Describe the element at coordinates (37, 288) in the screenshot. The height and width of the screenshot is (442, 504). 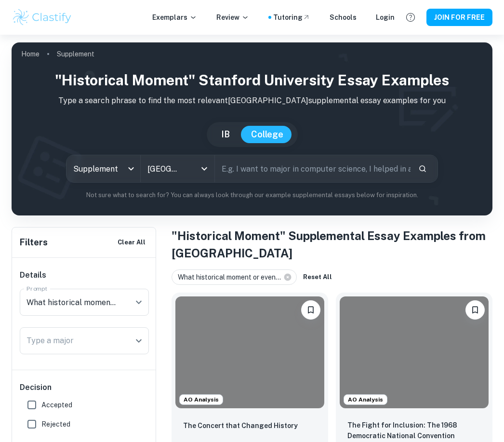
I see `label: Prompt` at that location.